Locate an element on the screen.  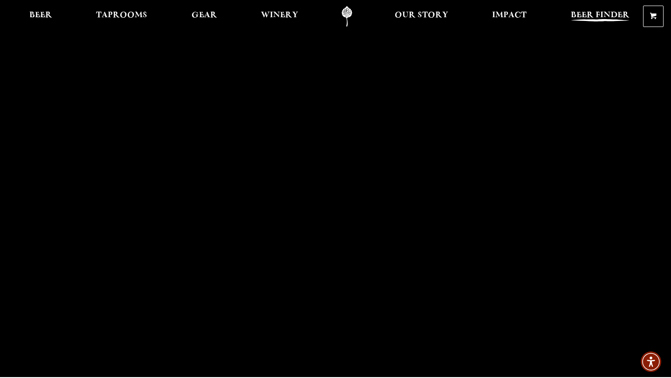
a: Our Story is located at coordinates (421, 16).